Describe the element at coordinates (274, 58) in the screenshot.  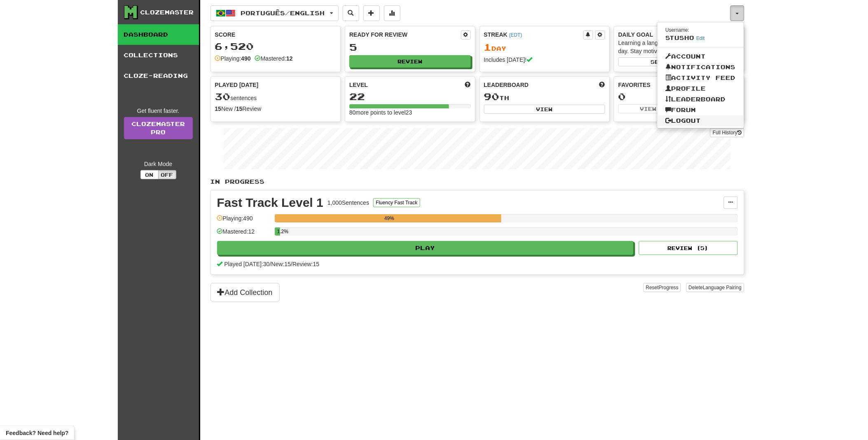
I see `div: Mastered:` at that location.